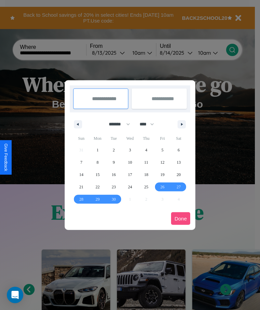 The image size is (260, 310). What do you see at coordinates (98, 187) in the screenshot?
I see `span: 22` at bounding box center [98, 187].